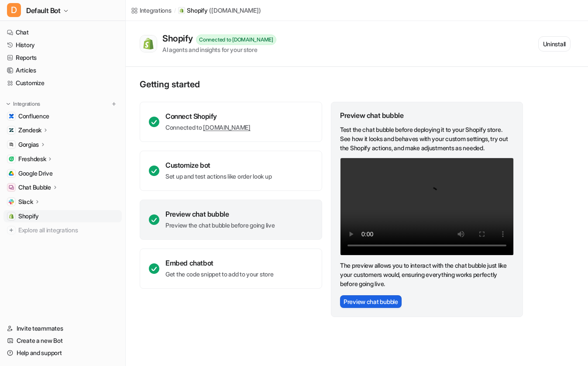 This screenshot has width=588, height=366. What do you see at coordinates (218, 177) in the screenshot?
I see `p: Set up and test actions like order look up` at bounding box center [218, 177].